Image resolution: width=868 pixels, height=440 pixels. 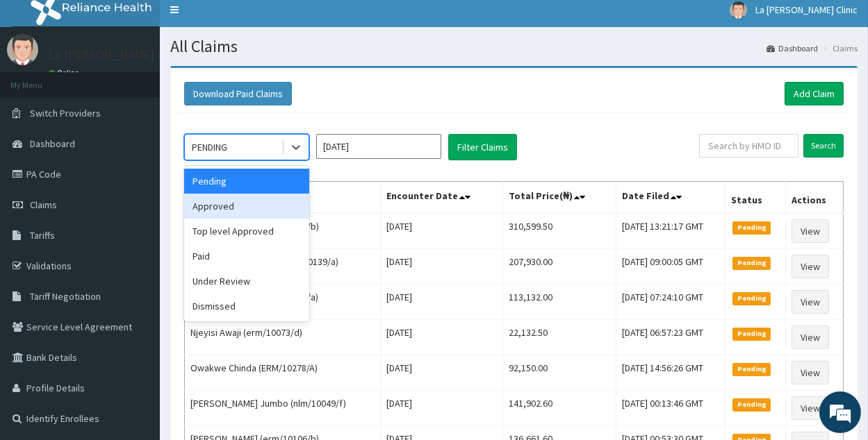 What do you see at coordinates (43, 205) in the screenshot?
I see `span: Claims` at bounding box center [43, 205].